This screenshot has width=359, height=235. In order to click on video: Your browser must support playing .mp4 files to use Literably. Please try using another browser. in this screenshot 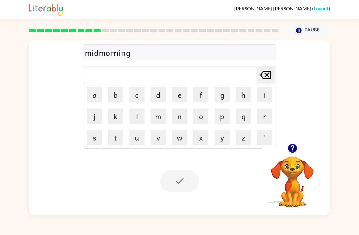, I will do `click(293, 177)`.